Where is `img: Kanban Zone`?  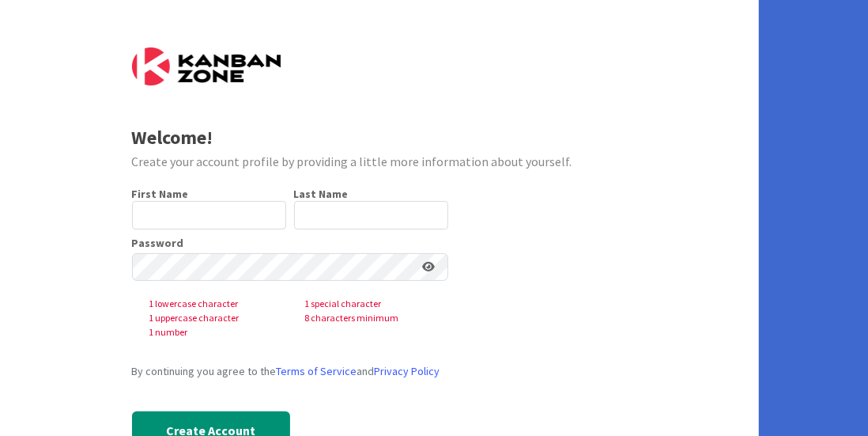
img: Kanban Zone is located at coordinates (207, 66).